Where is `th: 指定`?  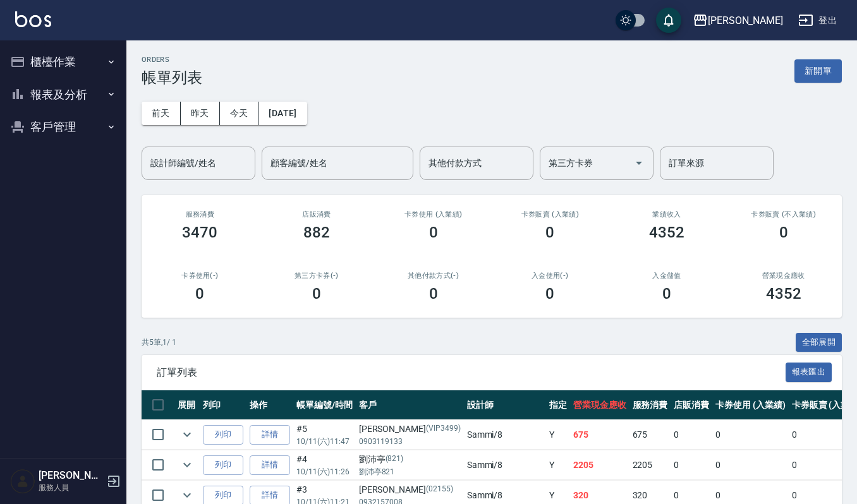 th: 指定 is located at coordinates (558, 405).